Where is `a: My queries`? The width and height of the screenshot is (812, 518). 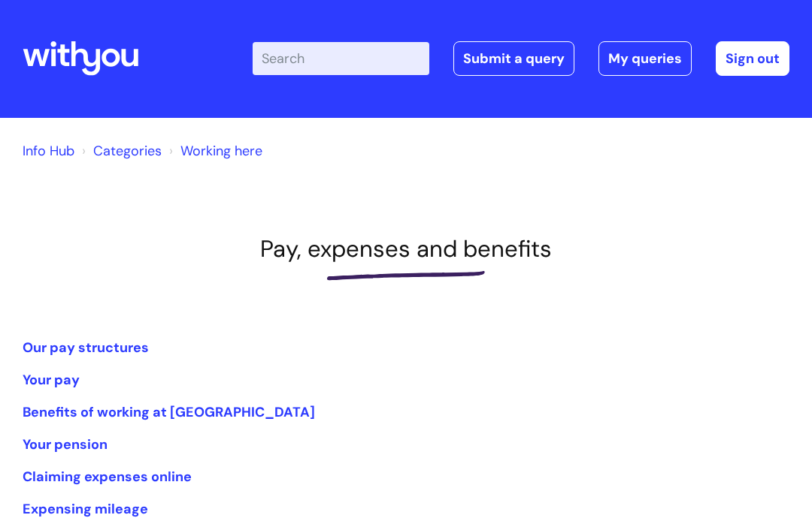 a: My queries is located at coordinates (645, 59).